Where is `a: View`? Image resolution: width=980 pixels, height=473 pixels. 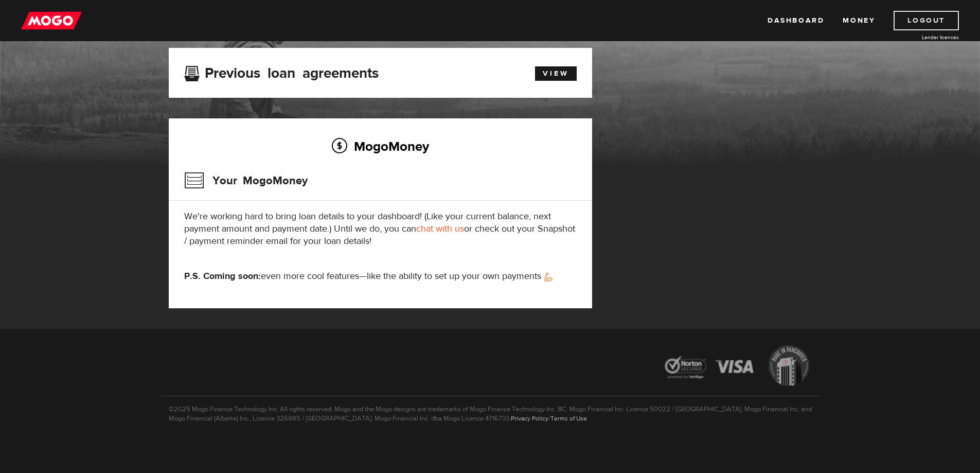 a: View is located at coordinates (556, 74).